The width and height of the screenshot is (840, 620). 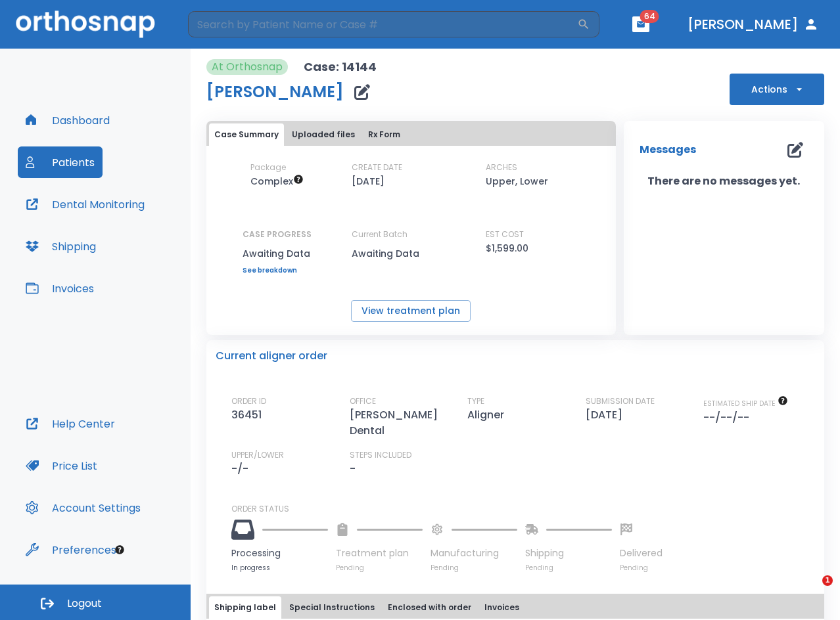 I want to click on p: UPPER/LOWER, so click(x=258, y=456).